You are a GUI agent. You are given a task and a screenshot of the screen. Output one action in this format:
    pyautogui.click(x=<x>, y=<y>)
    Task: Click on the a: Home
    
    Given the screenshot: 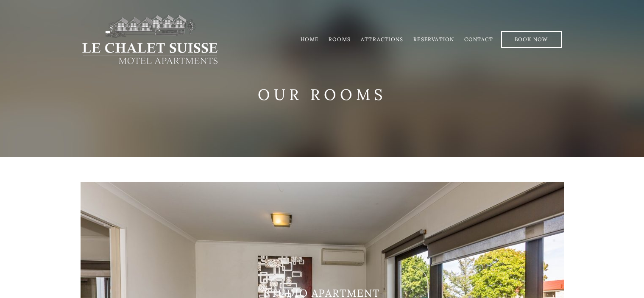 What is the action you would take?
    pyautogui.click(x=309, y=39)
    